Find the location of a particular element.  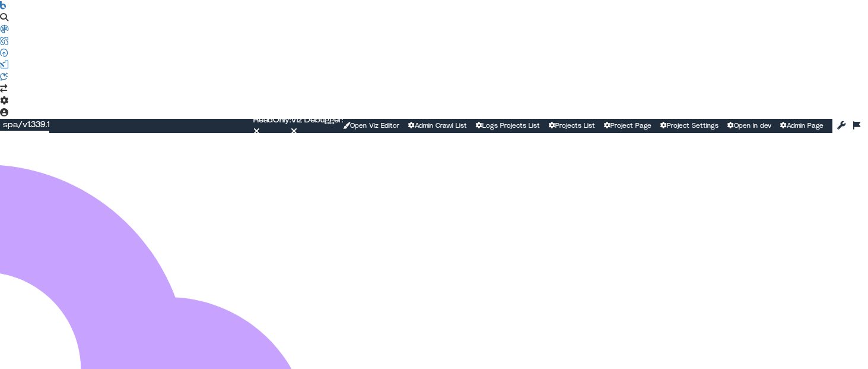

a: Project Page is located at coordinates (628, 126).